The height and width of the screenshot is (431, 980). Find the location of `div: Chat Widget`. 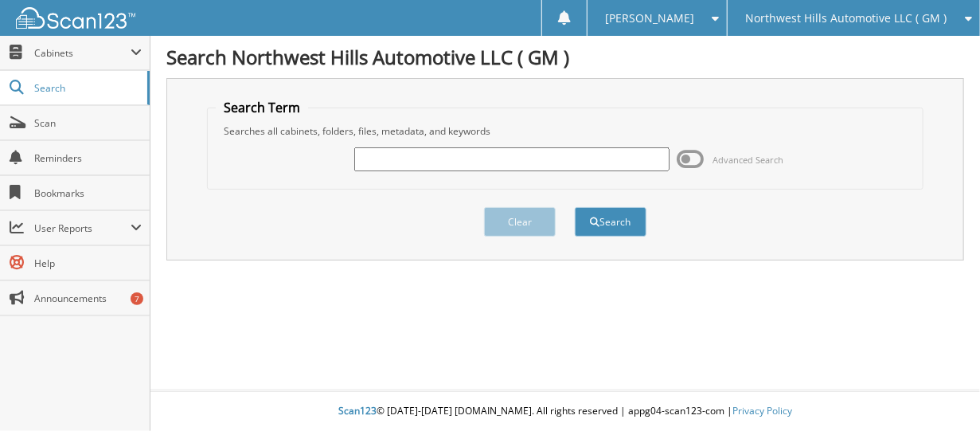

div: Chat Widget is located at coordinates (940, 392).